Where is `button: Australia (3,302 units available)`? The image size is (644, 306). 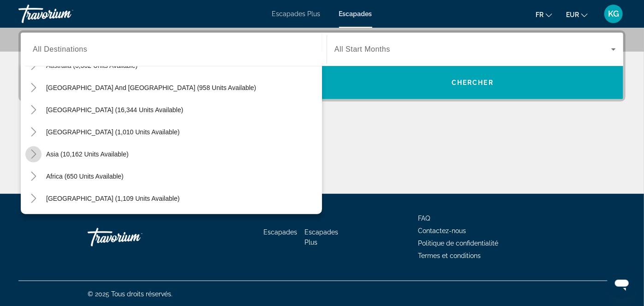 button: Australia (3,302 units available) is located at coordinates (182, 65).